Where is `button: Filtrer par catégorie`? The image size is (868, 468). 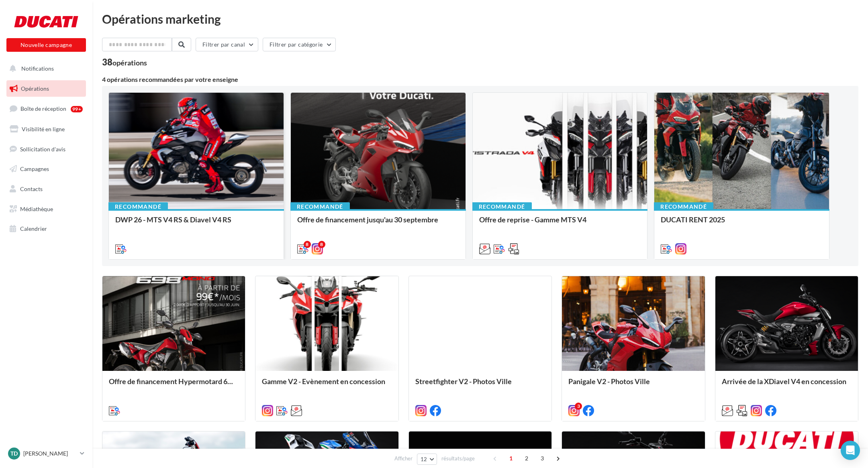 button: Filtrer par catégorie is located at coordinates (299, 44).